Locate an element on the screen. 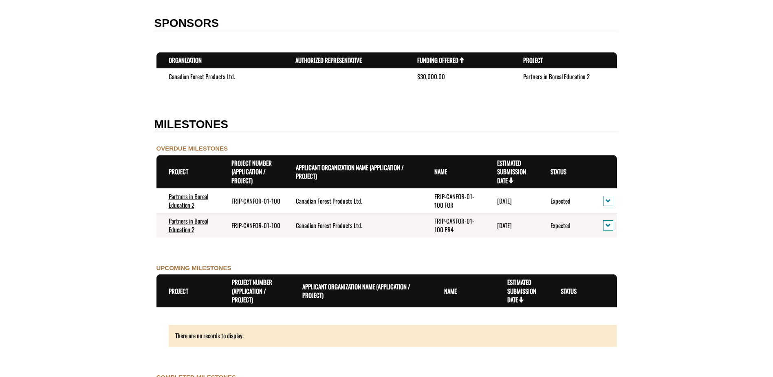 This screenshot has width=773, height=377. a: Organization is located at coordinates (185, 60).